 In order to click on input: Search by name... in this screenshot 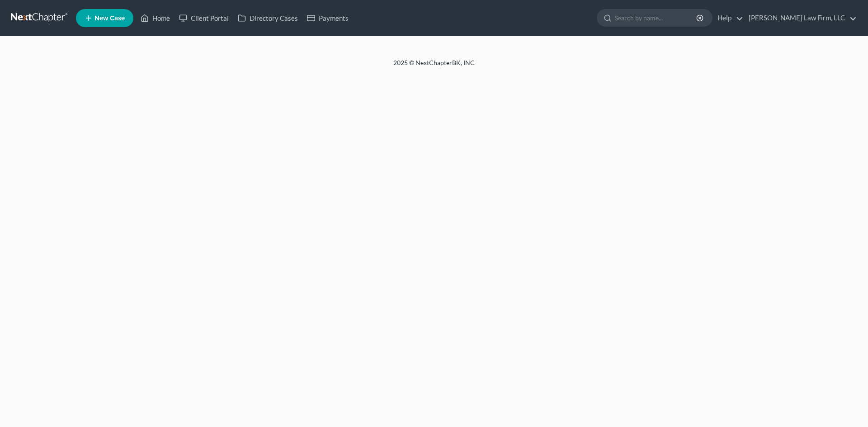, I will do `click(656, 18)`.